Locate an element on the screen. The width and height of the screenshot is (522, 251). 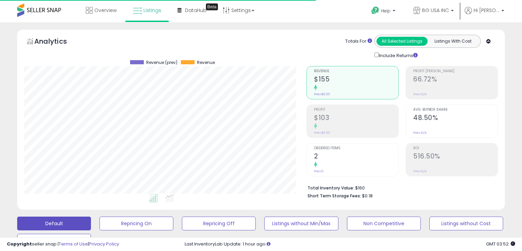
strong: Copyright is located at coordinates (19, 243).